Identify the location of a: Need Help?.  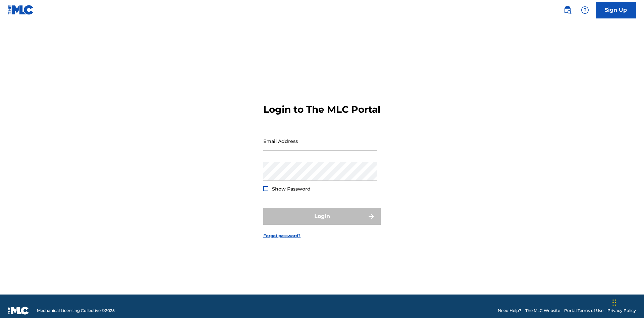
(509, 311).